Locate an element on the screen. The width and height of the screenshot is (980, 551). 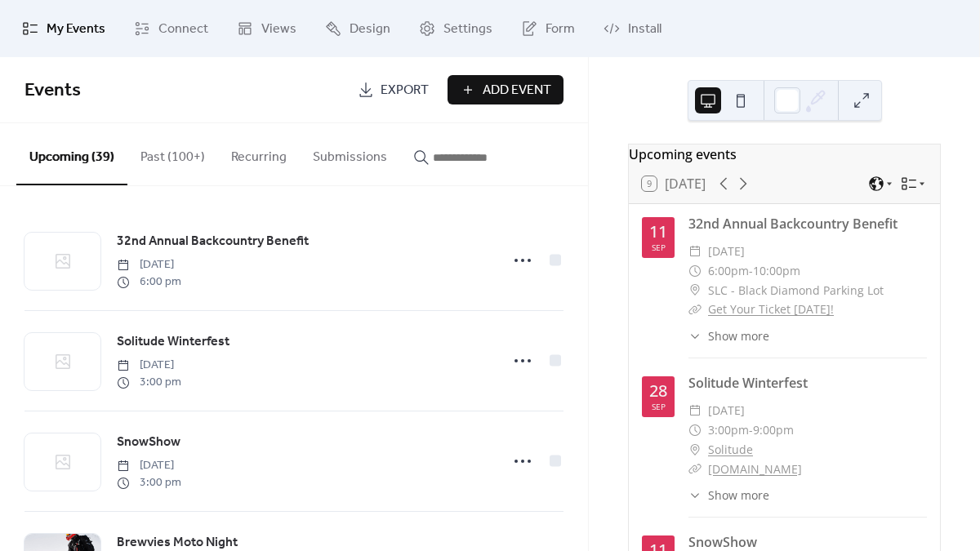
a: Form is located at coordinates (548, 28).